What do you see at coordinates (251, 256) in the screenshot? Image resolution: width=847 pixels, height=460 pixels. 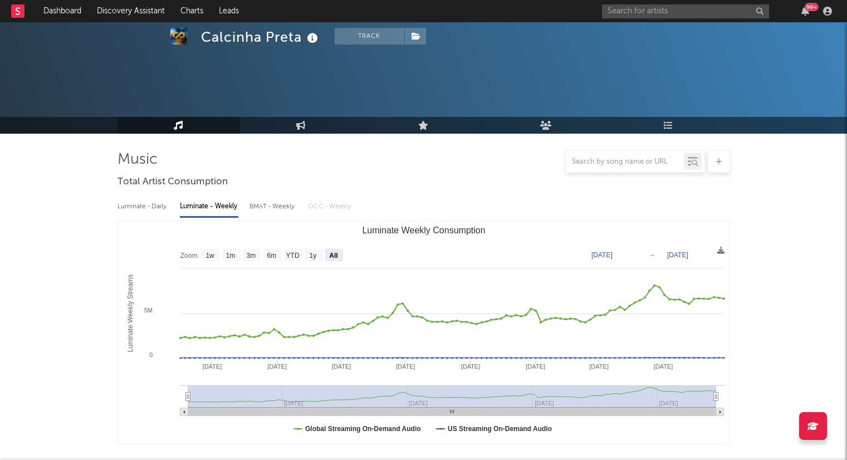 I see `text: 3m` at bounding box center [251, 256].